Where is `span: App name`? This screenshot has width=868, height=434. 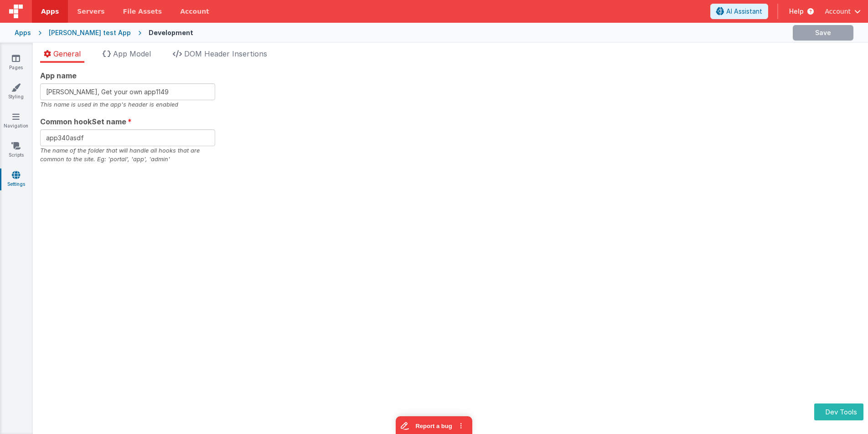 span: App name is located at coordinates (59, 76).